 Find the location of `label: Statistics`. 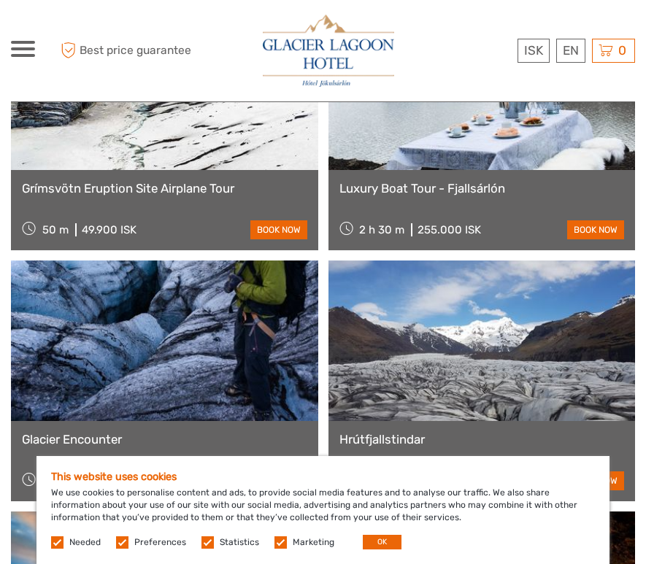

label: Statistics is located at coordinates (239, 542).